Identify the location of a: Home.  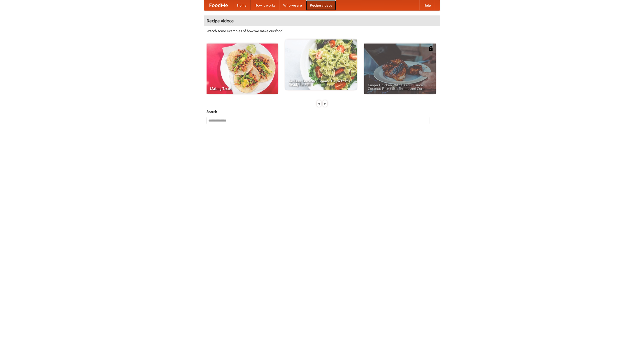
(242, 5).